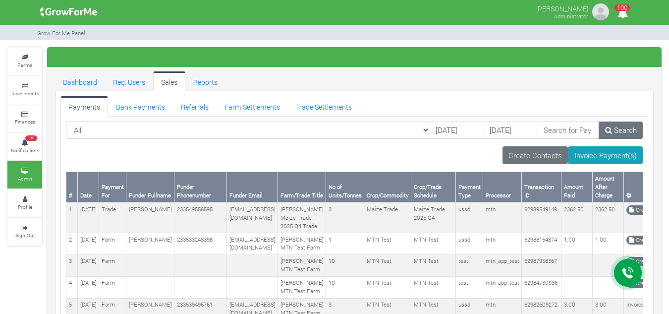 The height and width of the screenshot is (314, 669). Describe the element at coordinates (25, 93) in the screenshot. I see `small: Investments` at that location.